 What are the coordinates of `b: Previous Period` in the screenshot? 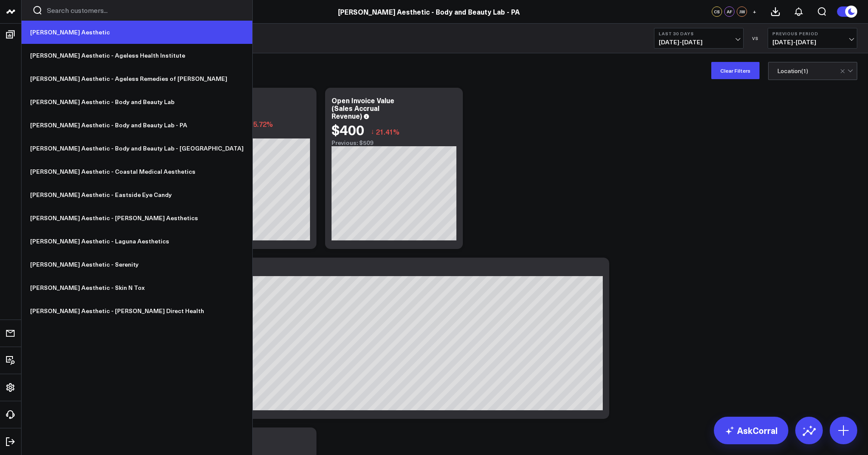 It's located at (812, 34).